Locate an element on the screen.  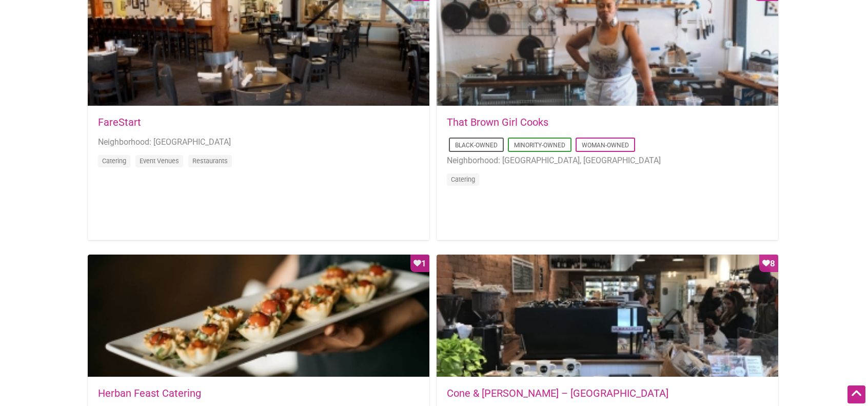
a: Herban Feast Catering is located at coordinates (149, 393).